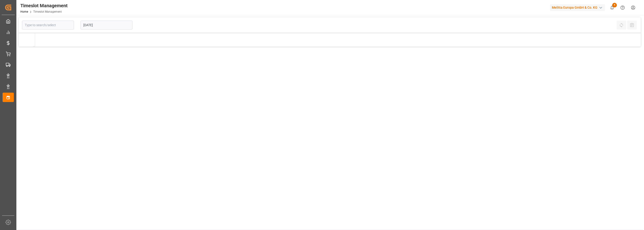 This screenshot has height=230, width=644. What do you see at coordinates (614, 5) in the screenshot?
I see `span: 4` at bounding box center [614, 5].